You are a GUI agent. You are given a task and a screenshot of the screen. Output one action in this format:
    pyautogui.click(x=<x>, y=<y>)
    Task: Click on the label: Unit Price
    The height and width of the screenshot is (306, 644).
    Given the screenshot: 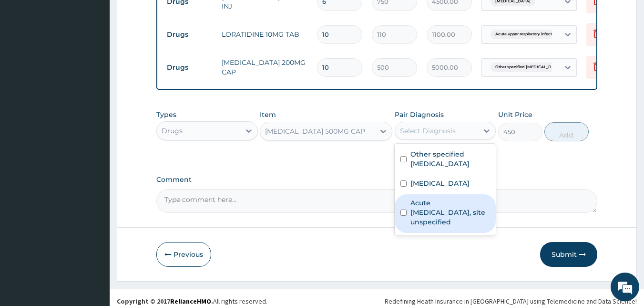 What is the action you would take?
    pyautogui.click(x=515, y=115)
    